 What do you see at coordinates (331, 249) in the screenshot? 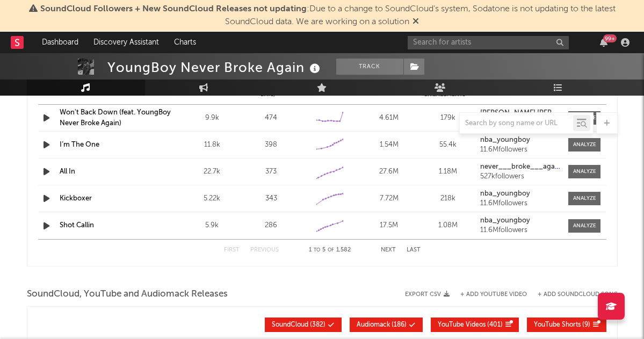
I see `span: of` at bounding box center [331, 249].